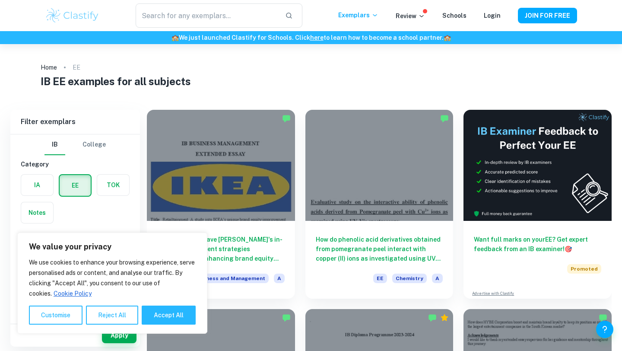 This screenshot has height=351, width=622. What do you see at coordinates (75, 164) in the screenshot?
I see `h6: Category` at bounding box center [75, 164].